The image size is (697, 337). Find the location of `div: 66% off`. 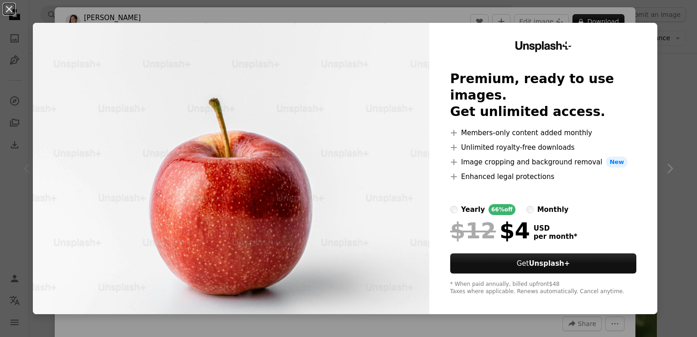

div: 66% off is located at coordinates (502, 209).